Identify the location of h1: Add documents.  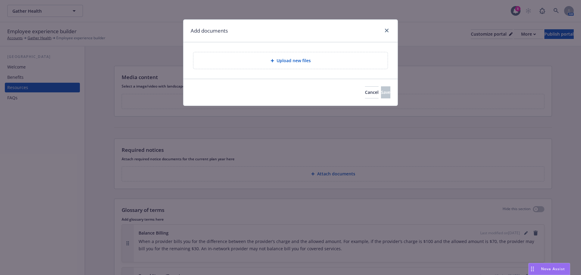
(209, 31).